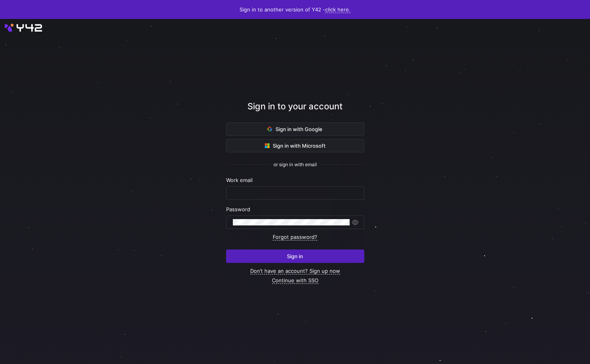 This screenshot has height=364, width=590. What do you see at coordinates (295, 146) in the screenshot?
I see `button: Sign in with Microsoft` at bounding box center [295, 146].